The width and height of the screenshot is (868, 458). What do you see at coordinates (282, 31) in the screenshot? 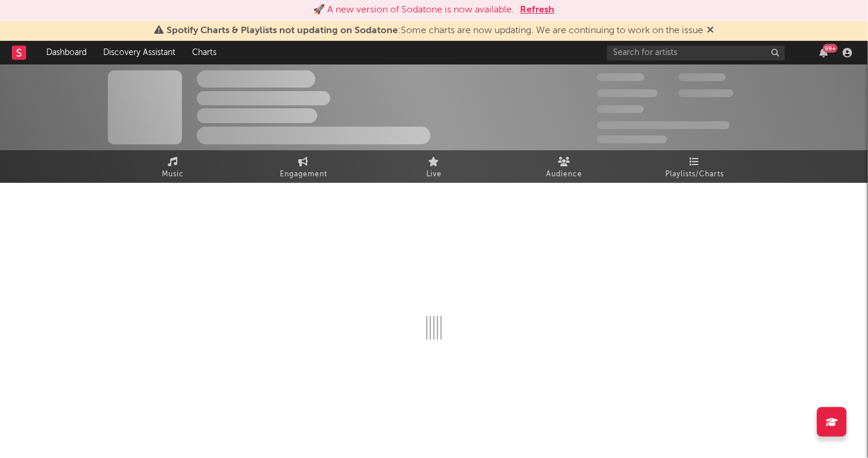
I see `span: Spotify Charts & Playlists not updating on Sodatone` at bounding box center [282, 31].